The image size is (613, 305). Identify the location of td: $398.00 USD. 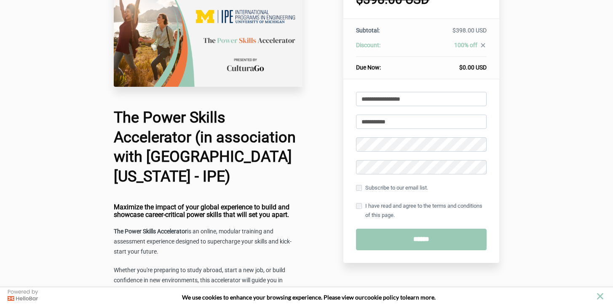
(449, 33).